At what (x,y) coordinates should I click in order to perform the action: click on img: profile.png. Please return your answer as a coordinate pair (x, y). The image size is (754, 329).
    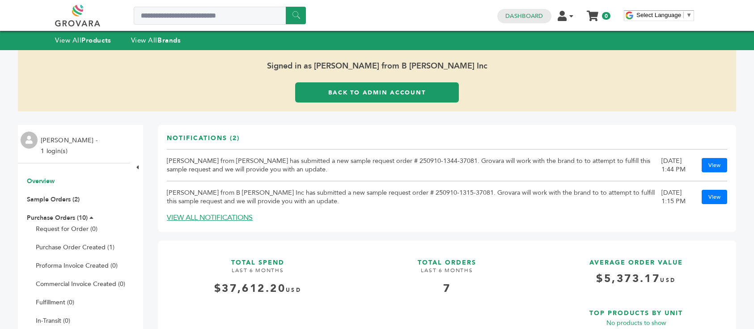
    Looking at the image, I should click on (29, 140).